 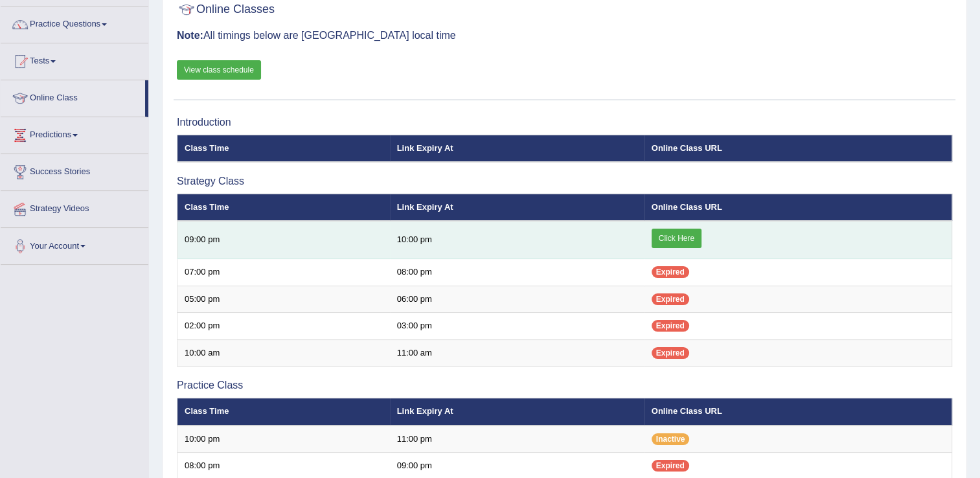 What do you see at coordinates (284, 239) in the screenshot?
I see `td: 09:00 pm` at bounding box center [284, 239].